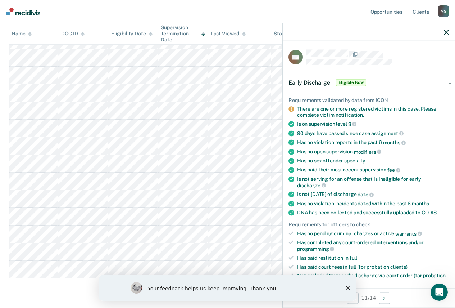  Describe the element at coordinates (429, 212) in the screenshot. I see `span: CODIS` at that location.